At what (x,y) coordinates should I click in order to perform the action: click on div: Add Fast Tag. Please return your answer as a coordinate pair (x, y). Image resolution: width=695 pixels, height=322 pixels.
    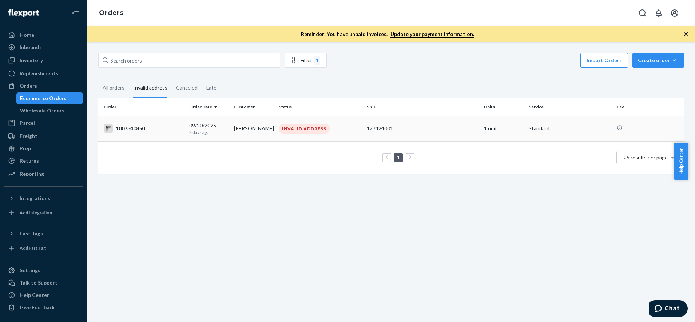
    Looking at the image, I should click on (33, 248).